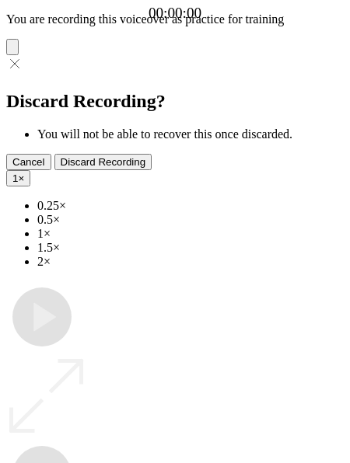 Image resolution: width=350 pixels, height=463 pixels. I want to click on li: 1.5×, so click(190, 248).